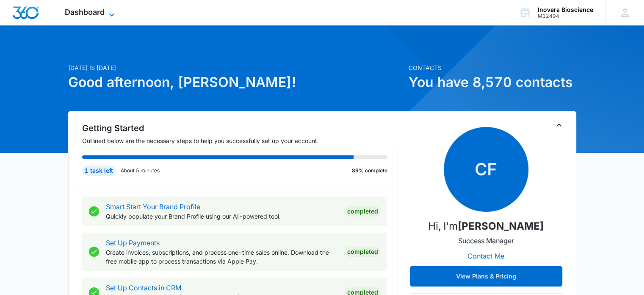  I want to click on span: CF, so click(486, 169).